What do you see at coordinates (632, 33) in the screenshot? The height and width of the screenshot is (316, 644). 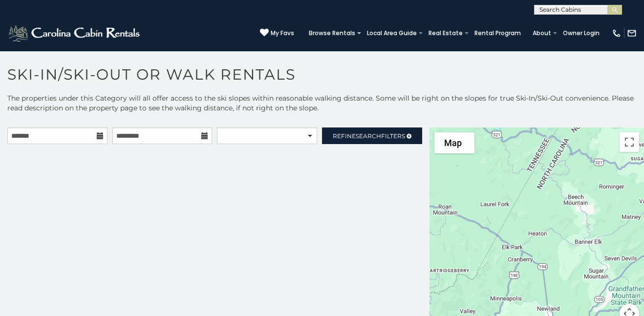 I see `img: mail-regular-white.png` at bounding box center [632, 33].